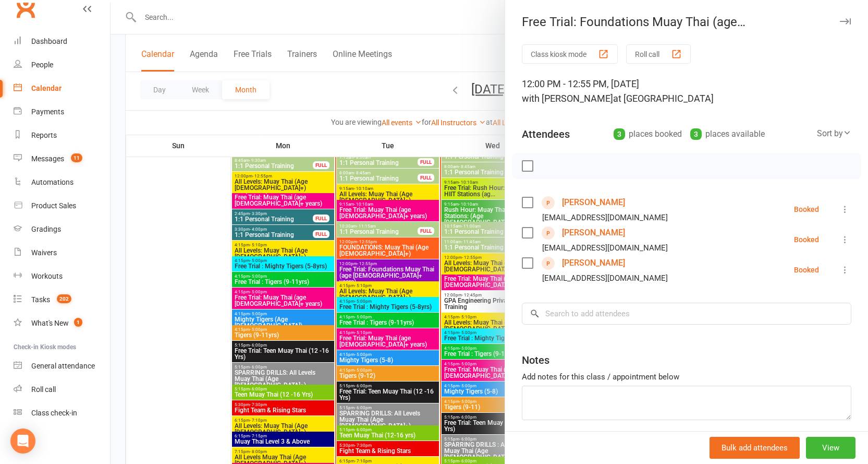 The height and width of the screenshot is (464, 868). I want to click on a: General attendance kiosk mode, so click(62, 366).